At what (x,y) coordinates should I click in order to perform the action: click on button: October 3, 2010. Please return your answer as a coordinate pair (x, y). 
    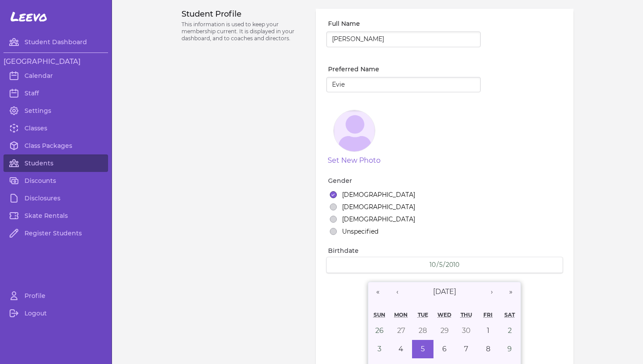
    Looking at the image, I should click on (379, 349).